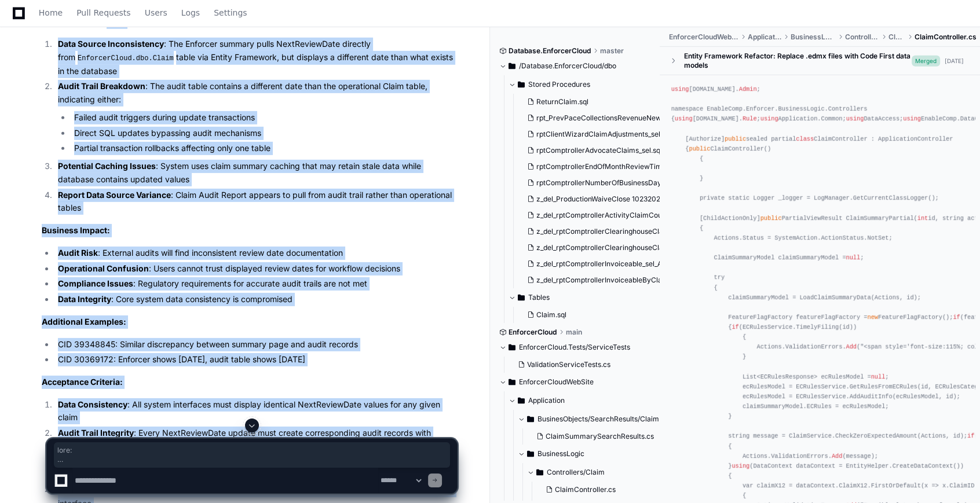  Describe the element at coordinates (551, 315) in the screenshot. I see `span: Claim.sql` at that location.